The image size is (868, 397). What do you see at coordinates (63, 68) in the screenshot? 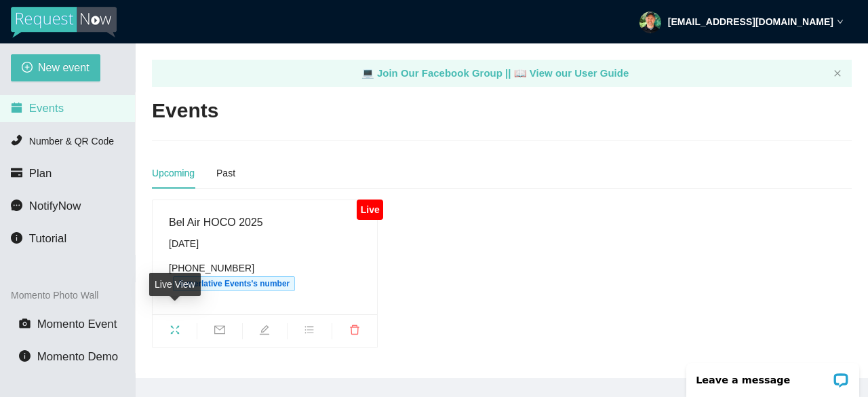
I see `span: New event` at bounding box center [63, 68].